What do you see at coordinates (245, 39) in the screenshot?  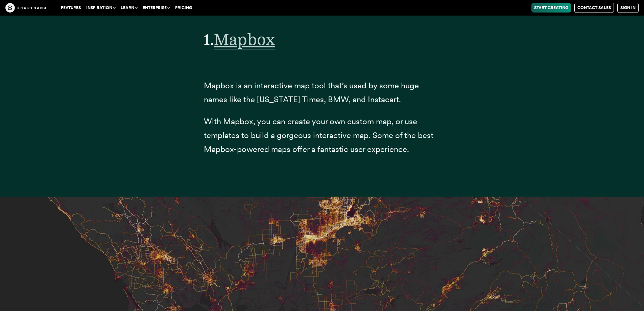 I see `a: Mapbox` at bounding box center [245, 39].